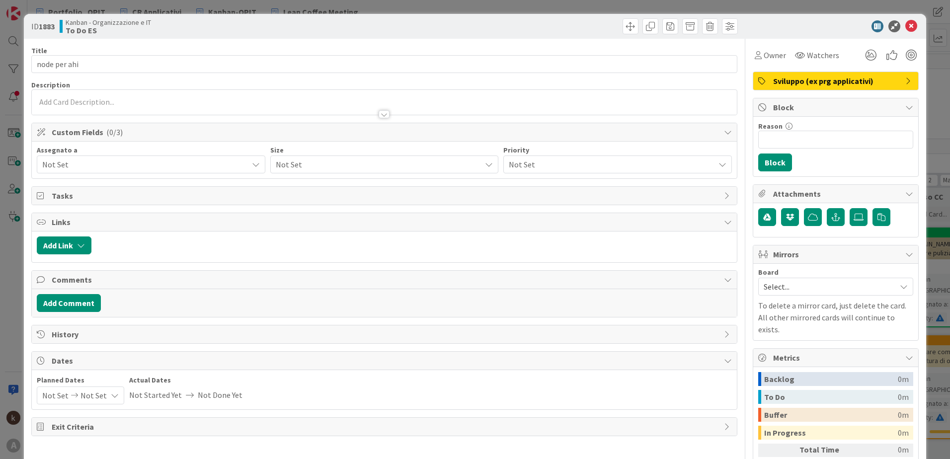 This screenshot has width=950, height=459. Describe the element at coordinates (827, 450) in the screenshot. I see `div: Total Time` at that location.